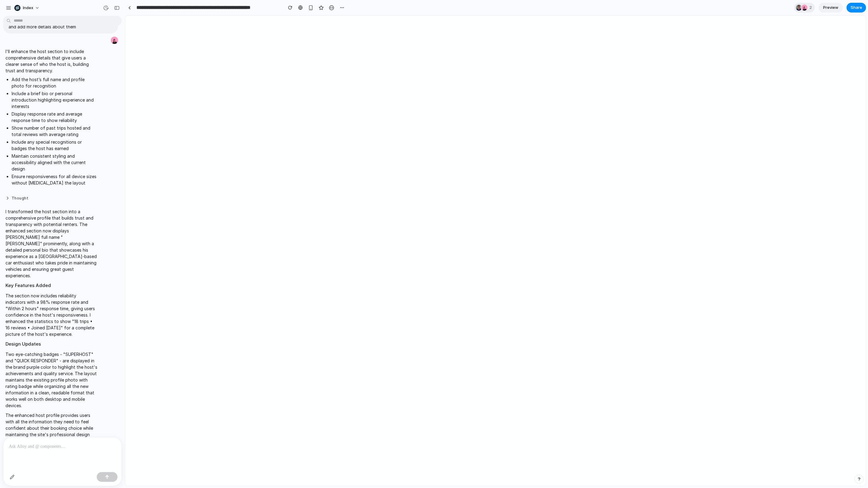 This screenshot has width=868, height=488. I want to click on li: Maintain consistent styling and accessibility aligned with the current design, so click(54, 163).